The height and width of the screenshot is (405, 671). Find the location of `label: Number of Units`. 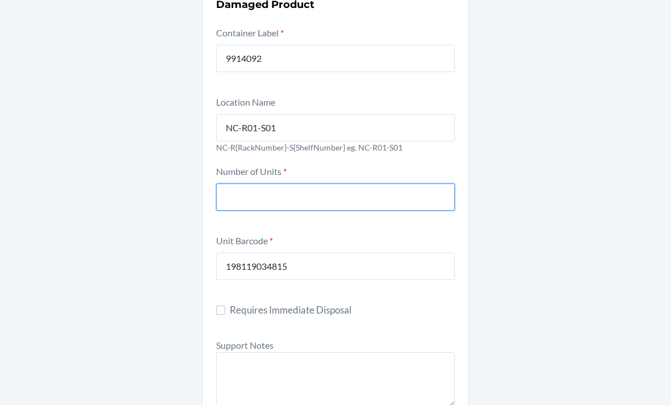

label: Number of Units is located at coordinates (251, 171).